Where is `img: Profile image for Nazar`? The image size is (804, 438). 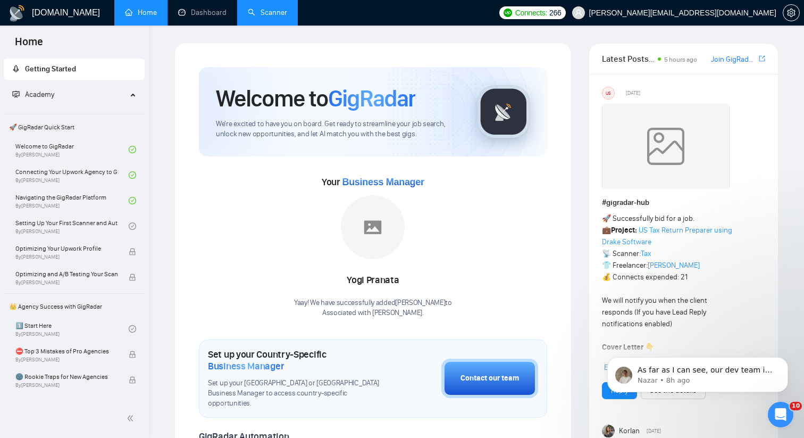 img: Profile image for Nazar is located at coordinates (32, 40).